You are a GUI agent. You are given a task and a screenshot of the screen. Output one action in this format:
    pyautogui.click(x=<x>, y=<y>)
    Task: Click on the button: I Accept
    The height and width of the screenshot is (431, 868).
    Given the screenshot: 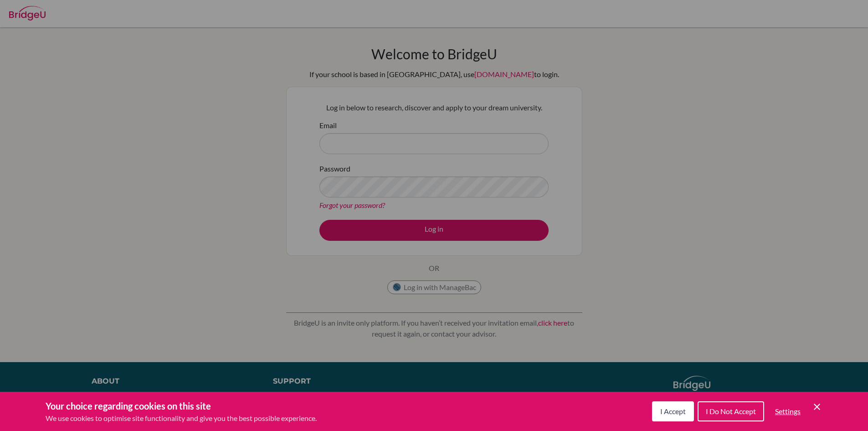 What is the action you would take?
    pyautogui.click(x=673, y=412)
    